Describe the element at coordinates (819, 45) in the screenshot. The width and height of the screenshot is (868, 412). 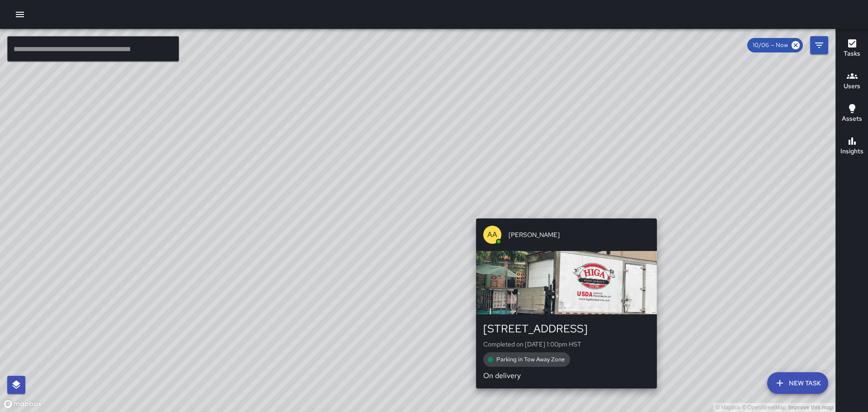
I see `button: Filters` at that location.